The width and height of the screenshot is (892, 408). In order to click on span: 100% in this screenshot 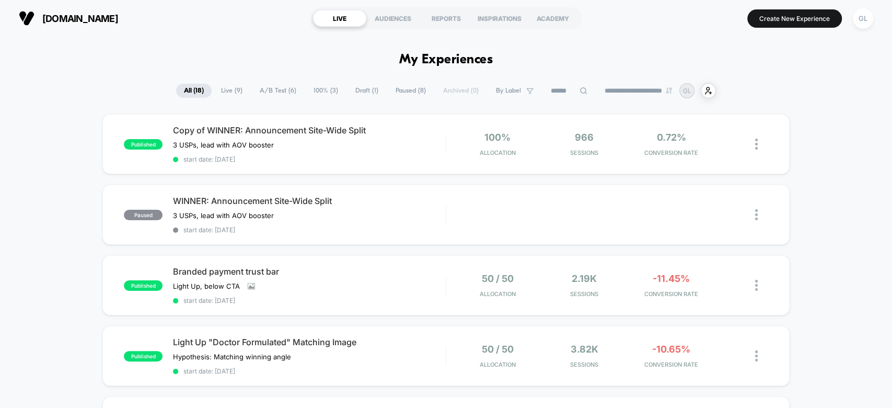, I will do `click(498, 137)`.